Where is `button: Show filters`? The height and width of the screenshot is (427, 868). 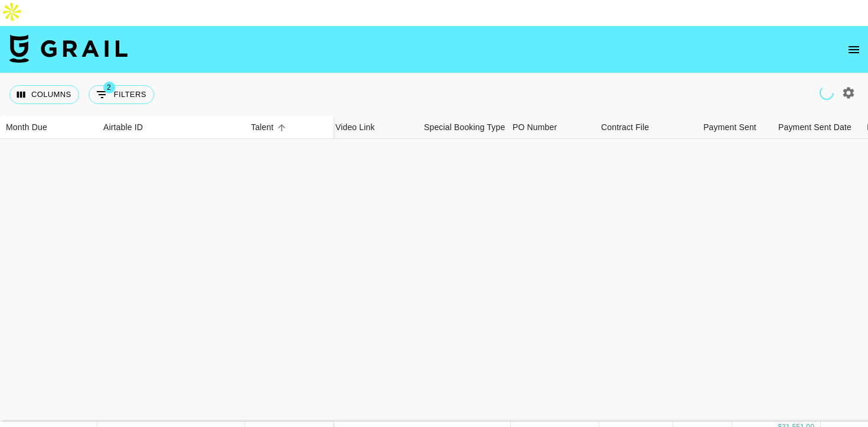
button: Show filters is located at coordinates (121, 94).